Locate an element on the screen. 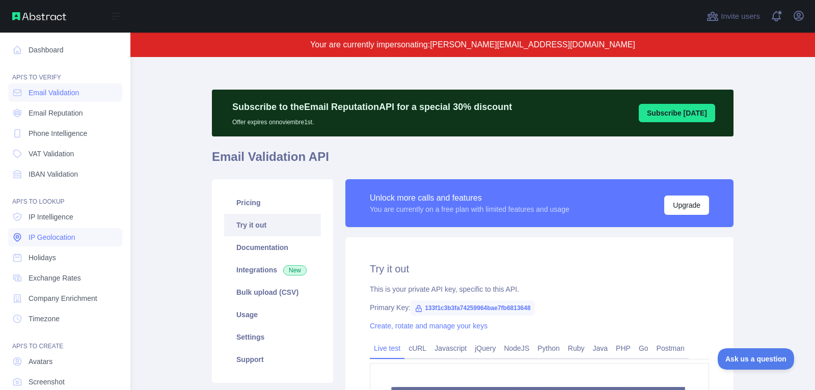 The image size is (815, 390). a: Python is located at coordinates (549, 349).